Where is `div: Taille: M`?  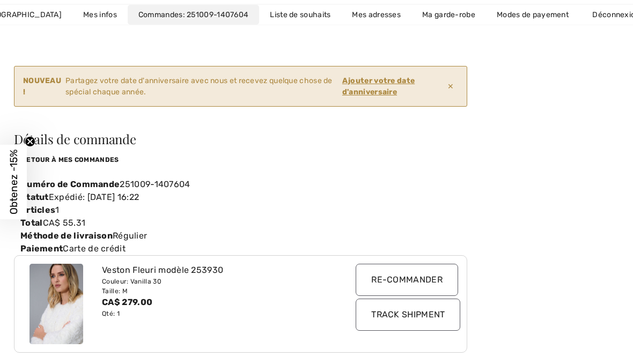
div: Taille: M is located at coordinates (222, 291).